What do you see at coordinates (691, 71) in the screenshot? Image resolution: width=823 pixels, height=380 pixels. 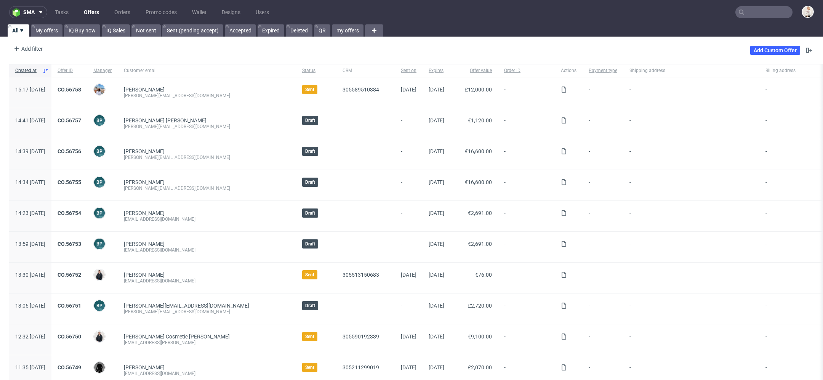 I see `span: Shipping address` at bounding box center [691, 71].